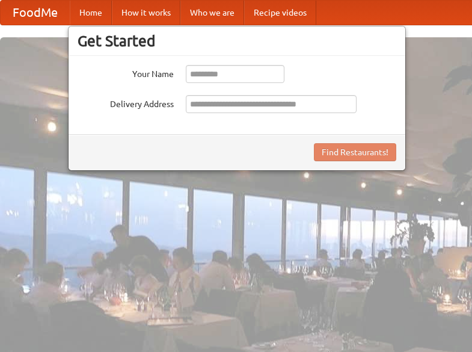 Image resolution: width=472 pixels, height=352 pixels. Describe the element at coordinates (35, 13) in the screenshot. I see `a: FoodMe` at that location.